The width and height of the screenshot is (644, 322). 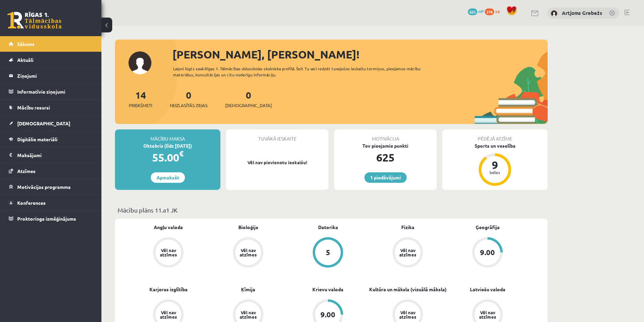 I want to click on a: Motivācijas programma, so click(x=51, y=187).